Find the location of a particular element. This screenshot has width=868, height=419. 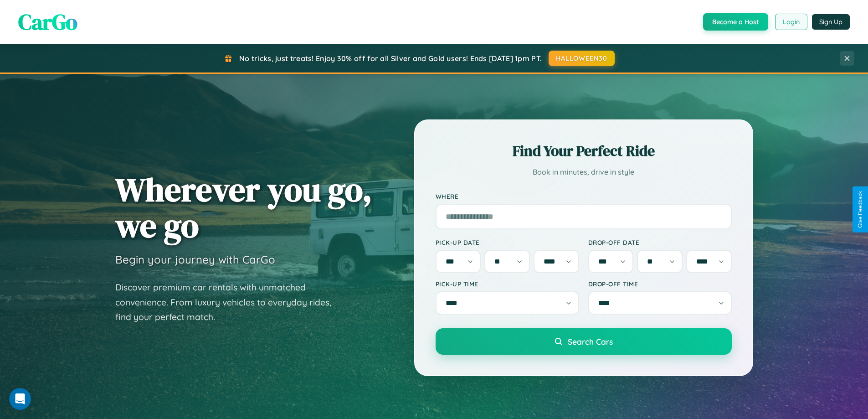

button: Search Cars is located at coordinates (584, 341).